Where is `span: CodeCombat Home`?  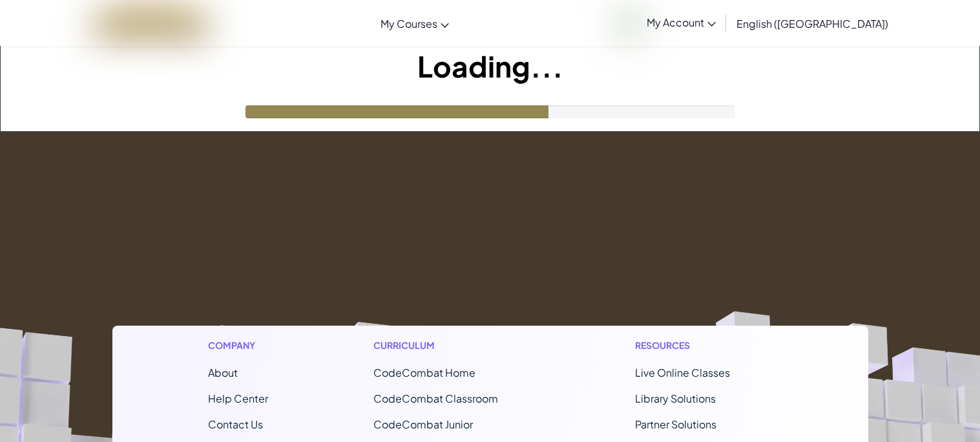
span: CodeCombat Home is located at coordinates (424, 372).